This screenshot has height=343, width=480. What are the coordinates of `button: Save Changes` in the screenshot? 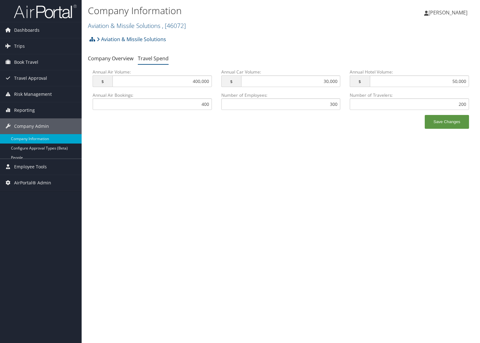 It's located at (447, 122).